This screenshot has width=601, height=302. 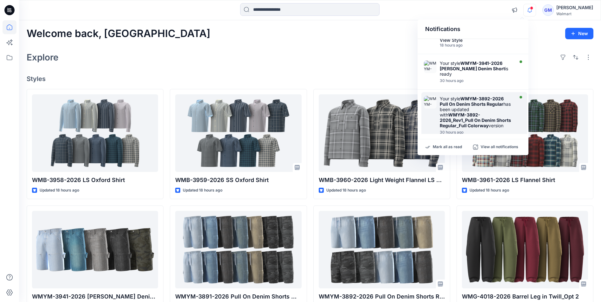 I want to click on div: Your style has been updated with version, so click(x=476, y=112).